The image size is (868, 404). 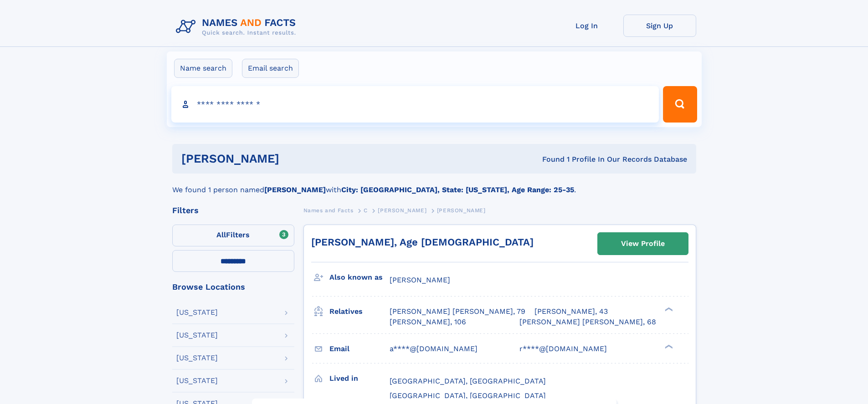 What do you see at coordinates (359, 348) in the screenshot?
I see `h3: Email` at bounding box center [359, 348].